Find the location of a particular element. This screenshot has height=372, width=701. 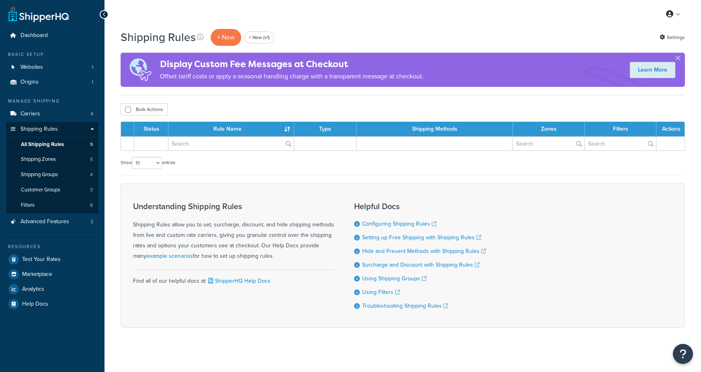

h3: Understanding Shipping Rules is located at coordinates (234, 206).